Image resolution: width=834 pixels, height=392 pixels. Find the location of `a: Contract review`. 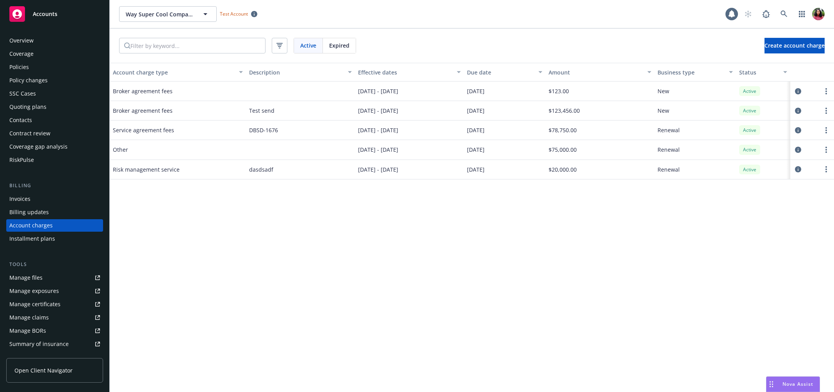

a: Contract review is located at coordinates (55, 134).